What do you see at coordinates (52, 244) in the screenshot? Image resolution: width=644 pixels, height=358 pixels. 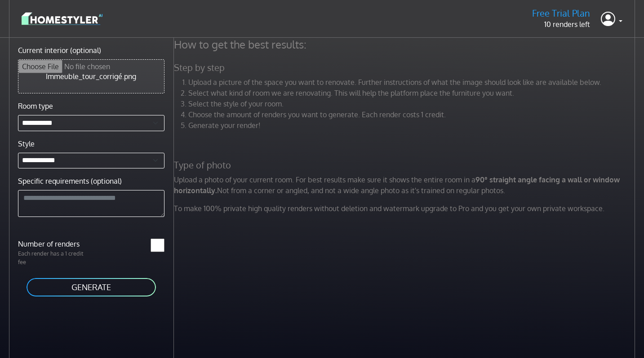 I see `label: Number of renders` at bounding box center [52, 244].